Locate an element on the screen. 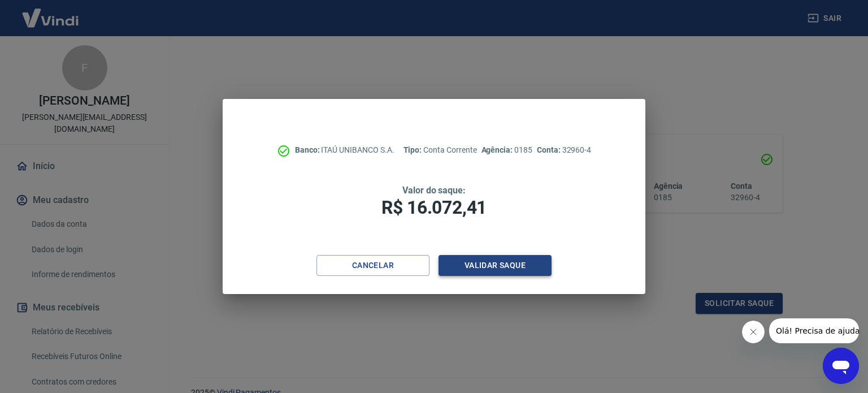 The image size is (868, 393). span: Conta: is located at coordinates (549, 150).